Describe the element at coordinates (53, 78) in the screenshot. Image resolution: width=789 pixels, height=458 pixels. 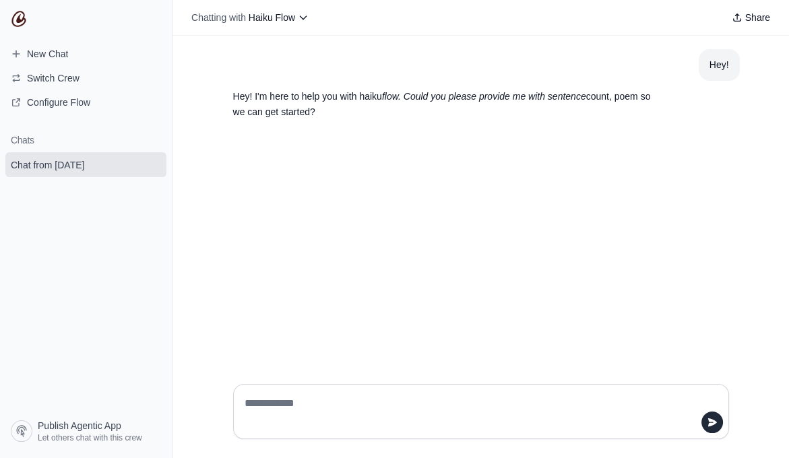
I see `span: Switch Crew` at that location.